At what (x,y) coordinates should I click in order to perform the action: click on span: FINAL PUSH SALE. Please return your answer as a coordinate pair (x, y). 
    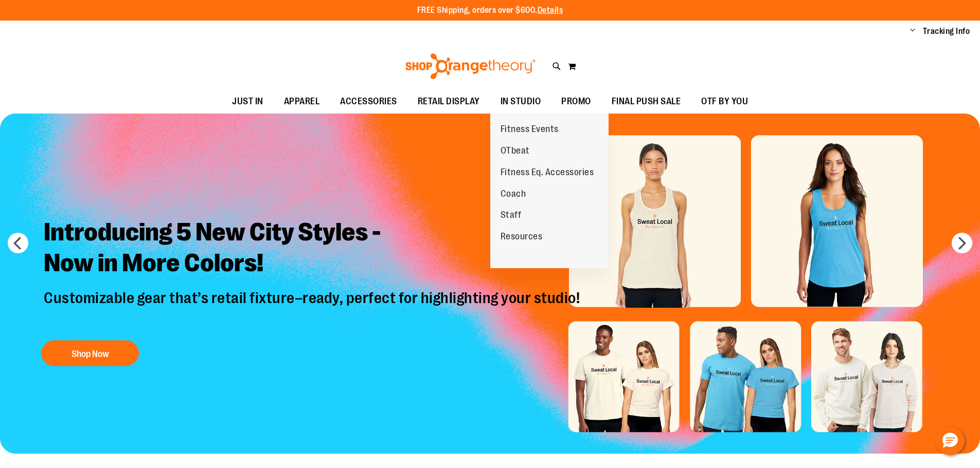
    Looking at the image, I should click on (646, 101).